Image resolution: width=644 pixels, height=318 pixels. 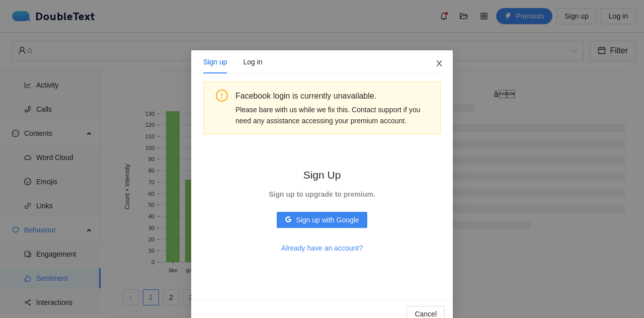 What do you see at coordinates (439, 64) in the screenshot?
I see `button: Close` at bounding box center [439, 64].